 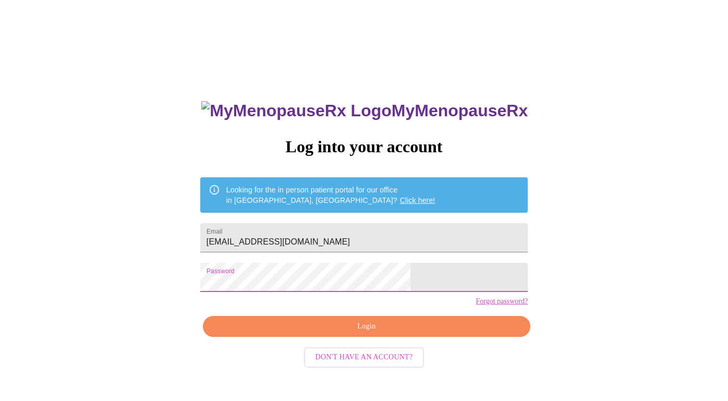 What do you see at coordinates (502, 301) in the screenshot?
I see `a: Forgot password?` at bounding box center [502, 301].